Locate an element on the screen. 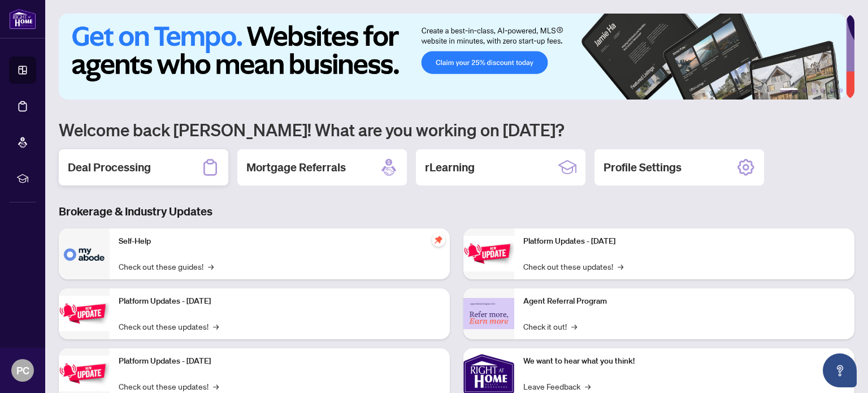  button: 5 is located at coordinates (832, 91).